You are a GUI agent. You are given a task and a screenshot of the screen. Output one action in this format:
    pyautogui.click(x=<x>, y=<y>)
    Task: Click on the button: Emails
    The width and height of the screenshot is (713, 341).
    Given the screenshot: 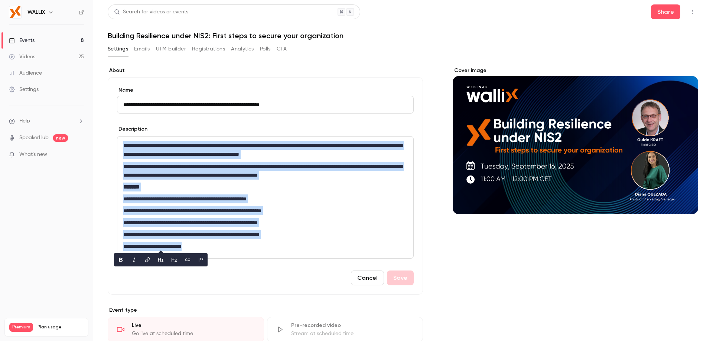 What is the action you would take?
    pyautogui.click(x=142, y=49)
    